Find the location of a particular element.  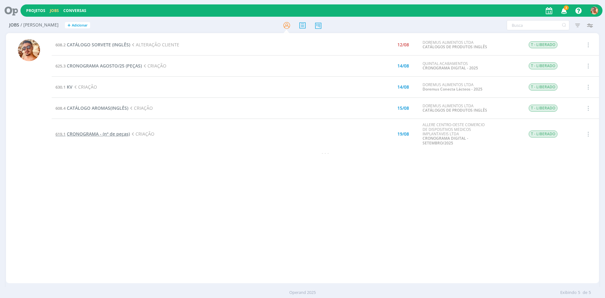

span: ALTERAÇÃO CLIENTE is located at coordinates (155, 44).